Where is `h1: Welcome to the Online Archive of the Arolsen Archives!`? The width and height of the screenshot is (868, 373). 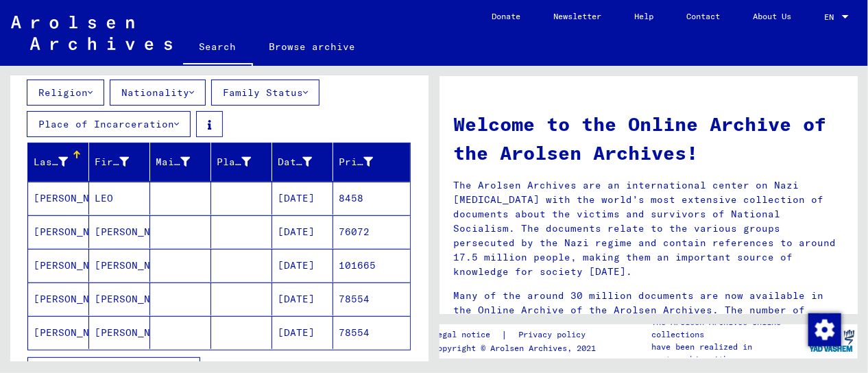 h1: Welcome to the Online Archive of the Arolsen Archives! is located at coordinates (649, 139).